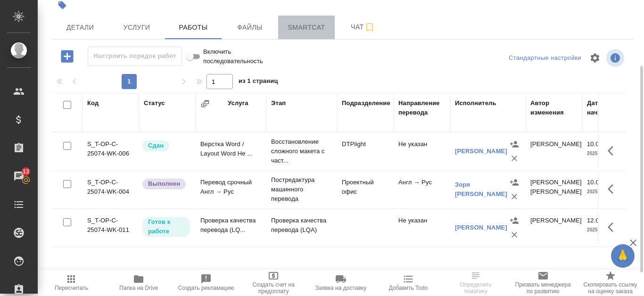 The image size is (644, 296). What do you see at coordinates (366, 103) in the screenshot?
I see `div: Подразделение` at bounding box center [366, 103].